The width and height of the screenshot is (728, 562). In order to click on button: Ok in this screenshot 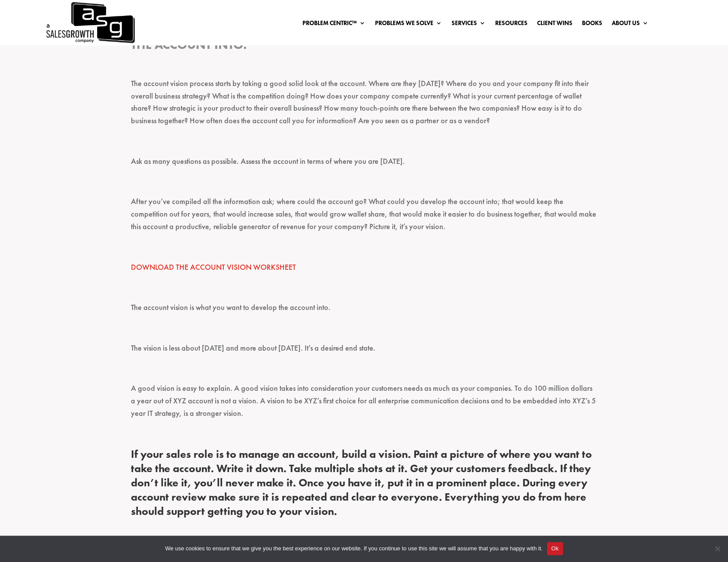, I will do `click(554, 549)`.